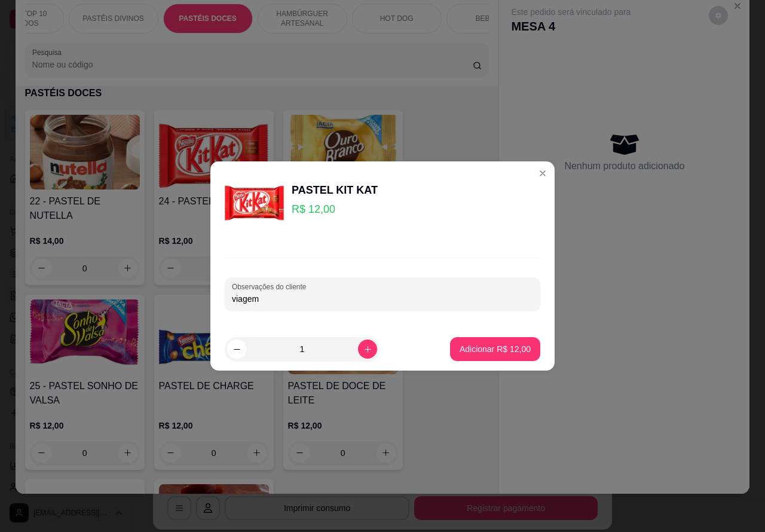 This screenshot has height=532, width=765. What do you see at coordinates (335, 209) in the screenshot?
I see `p: R$ 12,00` at bounding box center [335, 209].